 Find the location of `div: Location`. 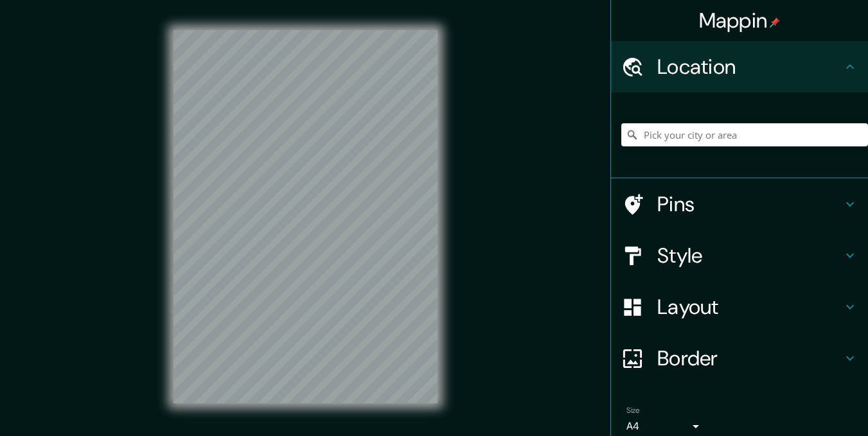

div: Location is located at coordinates (740, 66).